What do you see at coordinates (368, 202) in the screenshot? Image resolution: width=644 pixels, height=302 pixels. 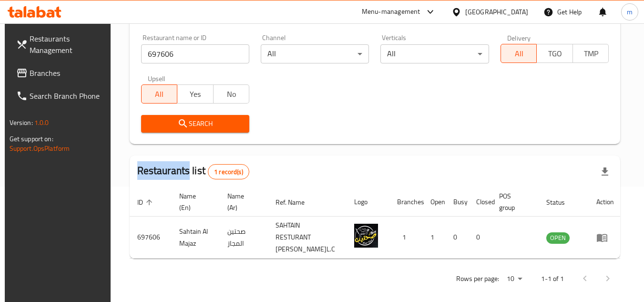 I see `th: Logo` at bounding box center [368, 202].